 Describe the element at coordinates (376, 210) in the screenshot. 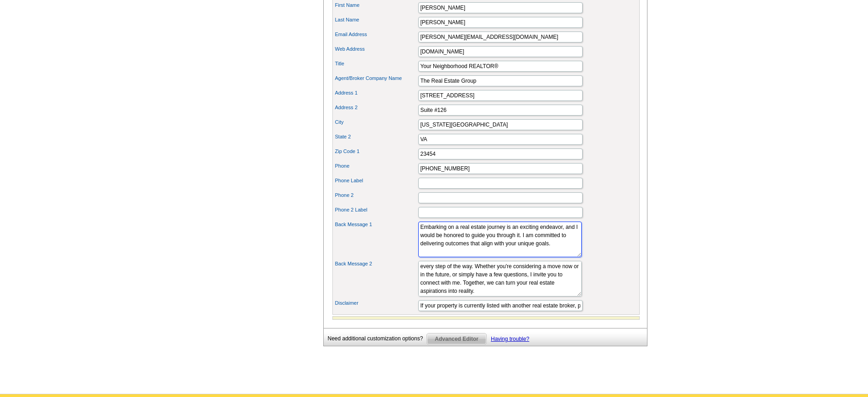

I see `label: Phone 2 Label` at that location.